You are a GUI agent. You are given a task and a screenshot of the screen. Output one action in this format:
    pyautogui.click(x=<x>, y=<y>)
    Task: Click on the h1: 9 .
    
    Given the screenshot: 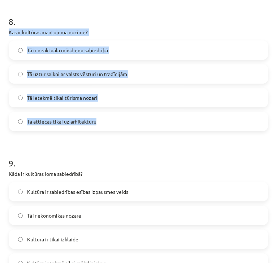 What is the action you would take?
    pyautogui.click(x=138, y=157)
    